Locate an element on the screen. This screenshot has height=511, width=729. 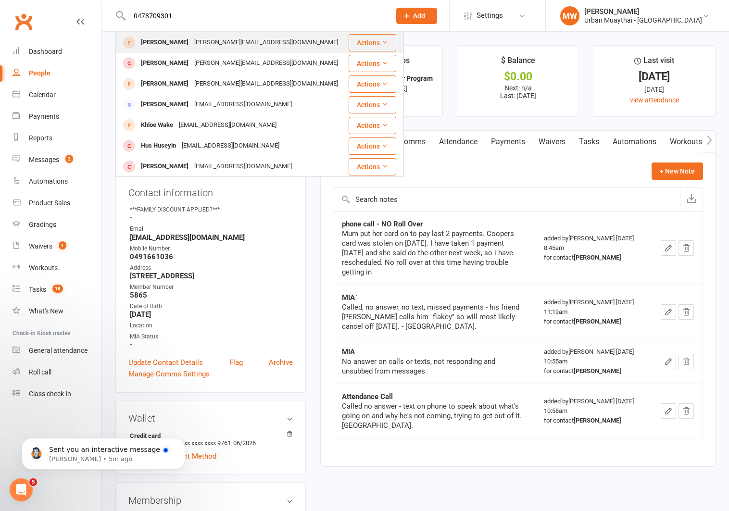
div: Product Sales is located at coordinates (50, 203).